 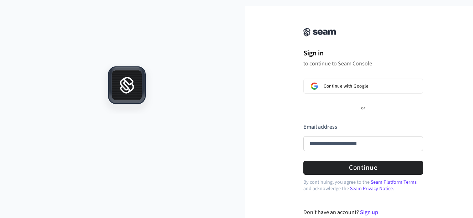 I want to click on a: Sign up, so click(x=369, y=212).